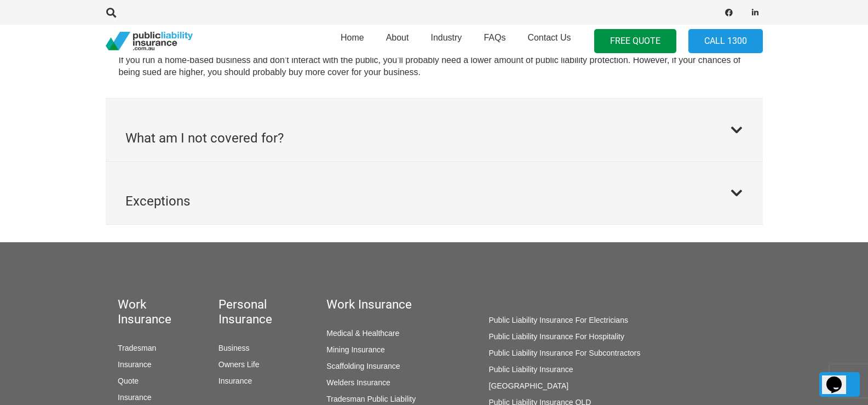  What do you see at coordinates (363, 366) in the screenshot?
I see `a: Scaffolding Insurance` at bounding box center [363, 366].